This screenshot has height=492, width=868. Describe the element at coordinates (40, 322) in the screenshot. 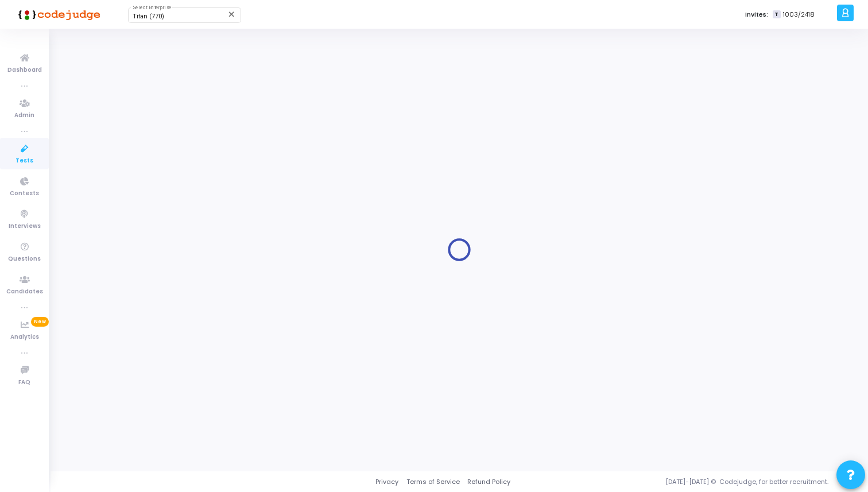

I see `span: New` at that location.